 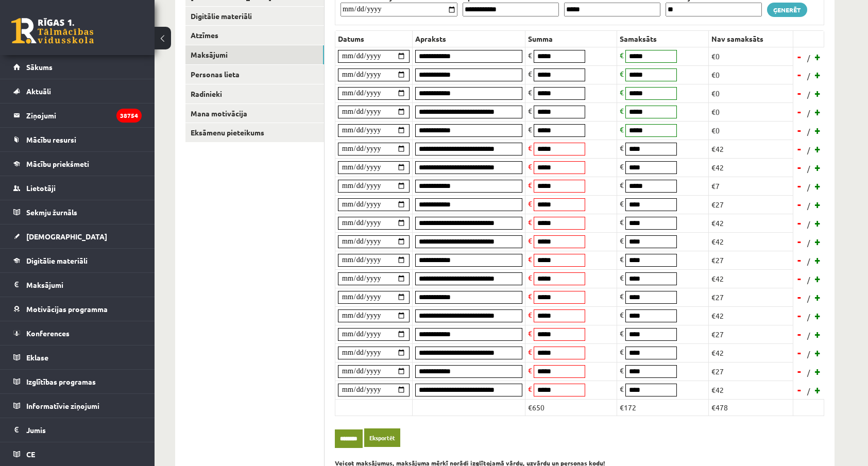 I want to click on a: Sekmju žurnāls, so click(x=77, y=212).